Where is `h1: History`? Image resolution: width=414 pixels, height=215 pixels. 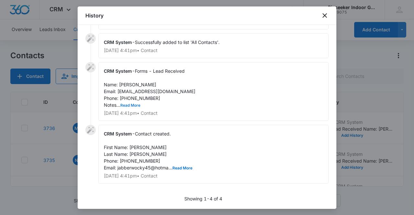 h1: History is located at coordinates (94, 16).